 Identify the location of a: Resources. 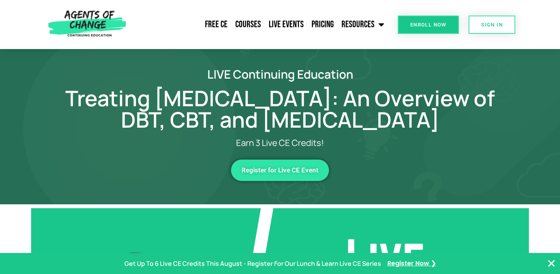
(363, 25).